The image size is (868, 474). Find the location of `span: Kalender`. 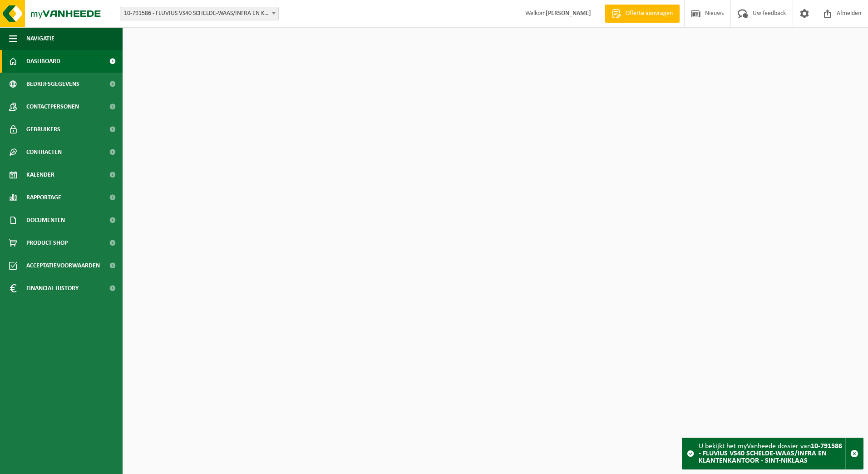

span: Kalender is located at coordinates (40, 175).